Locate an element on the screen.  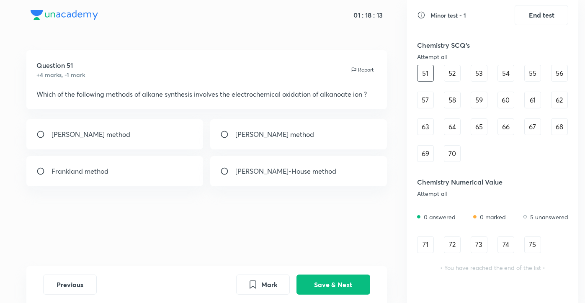
h5: 01 : is located at coordinates (358, 15).